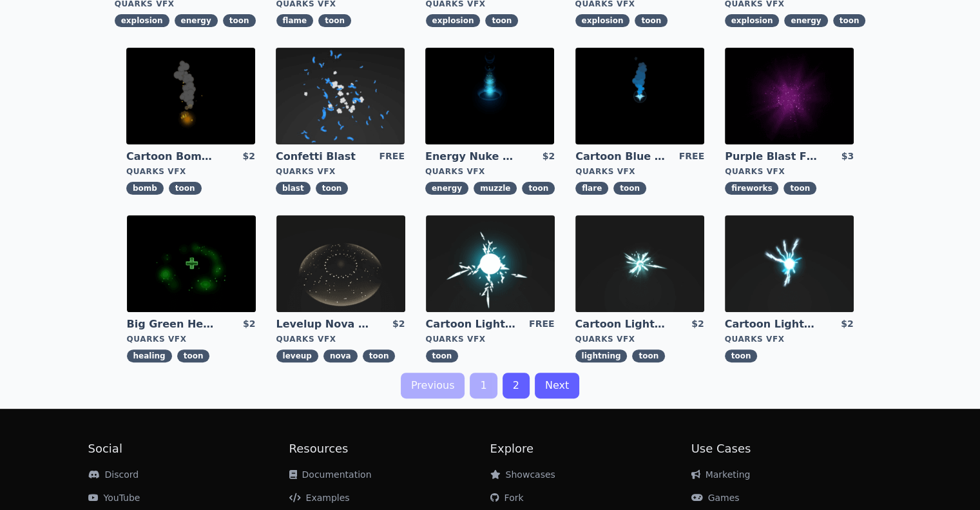 The width and height of the screenshot is (980, 510). I want to click on a: Cartoon Lightning Ball with Bloom, so click(771, 324).